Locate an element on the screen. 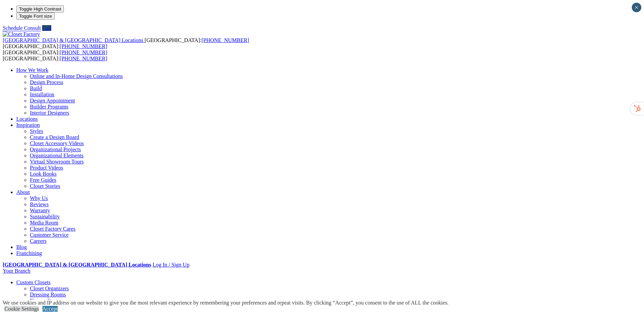 The height and width of the screenshot is (312, 644). a: Warranty is located at coordinates (40, 210).